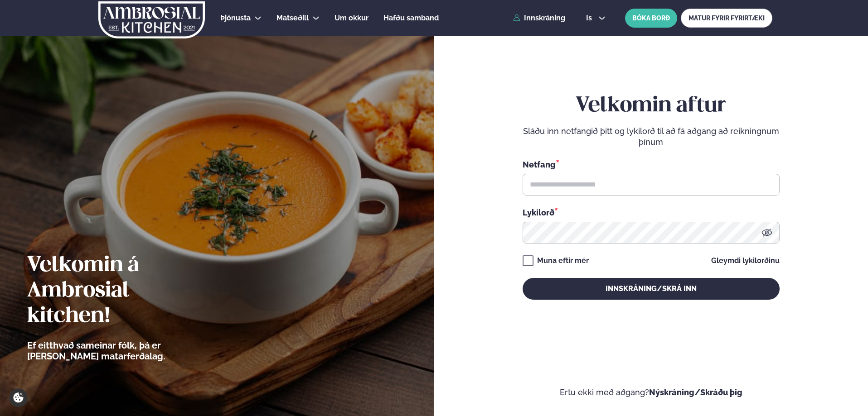 The width and height of the screenshot is (868, 416). Describe the element at coordinates (745, 261) in the screenshot. I see `a: Gleymdi lykilorðinu` at that location.